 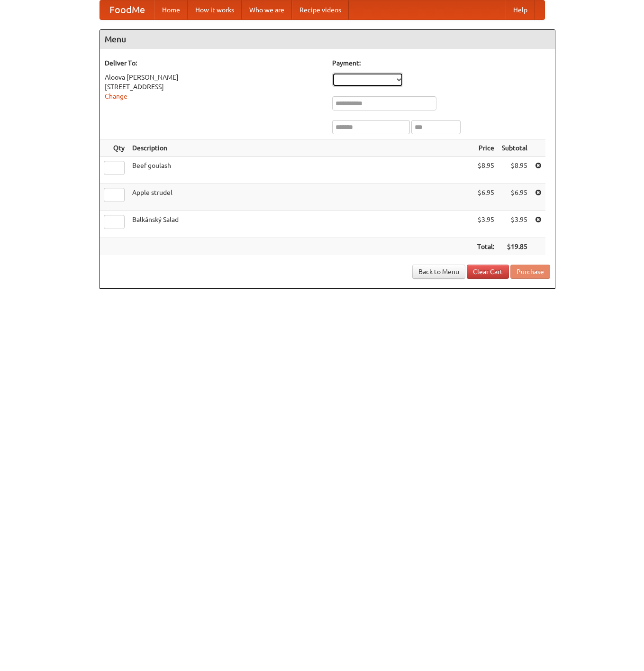 What do you see at coordinates (214, 63) in the screenshot?
I see `h5: Deliver To:` at bounding box center [214, 63].